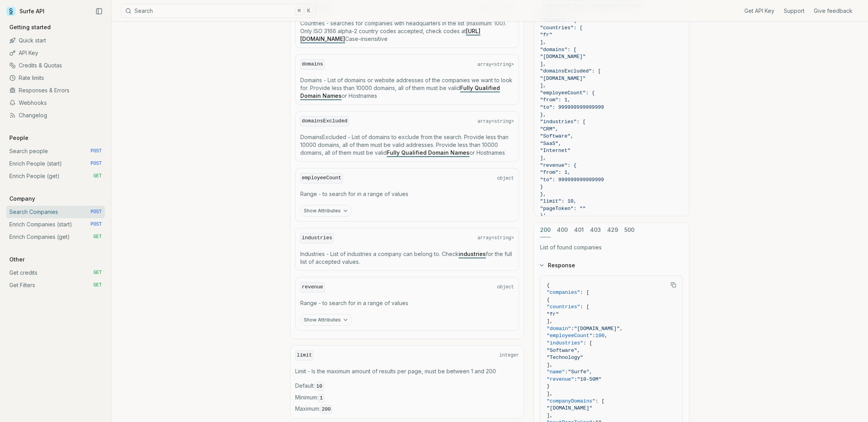 The width and height of the screenshot is (868, 422). I want to click on a: Changelog, so click(56, 116).